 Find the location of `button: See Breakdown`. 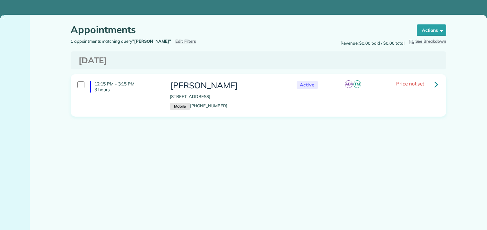

button: See Breakdown is located at coordinates (427, 41).